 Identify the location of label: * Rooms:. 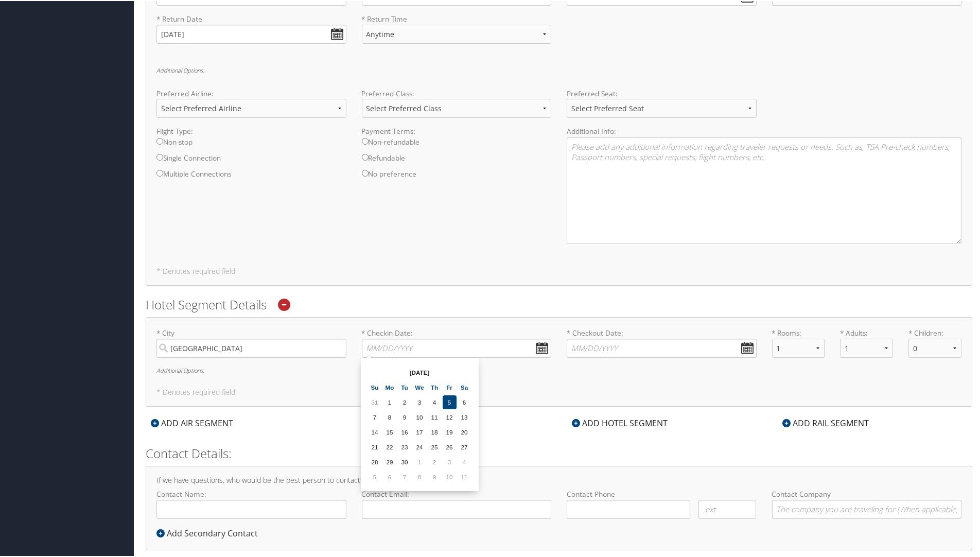
(799, 332).